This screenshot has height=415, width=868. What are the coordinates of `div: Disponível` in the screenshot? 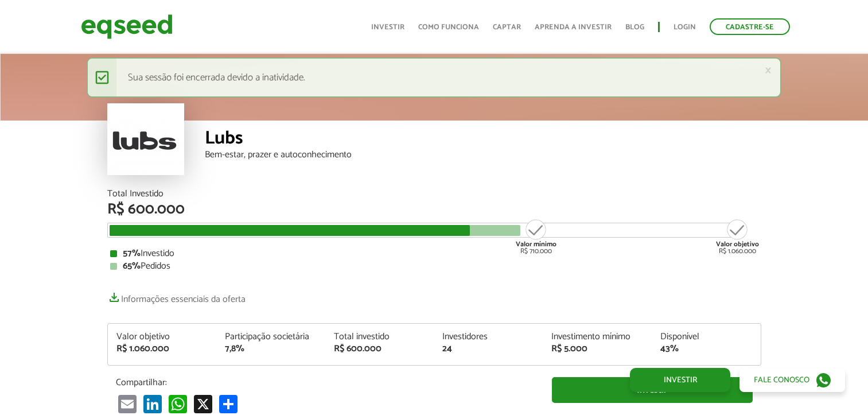 It's located at (706, 337).